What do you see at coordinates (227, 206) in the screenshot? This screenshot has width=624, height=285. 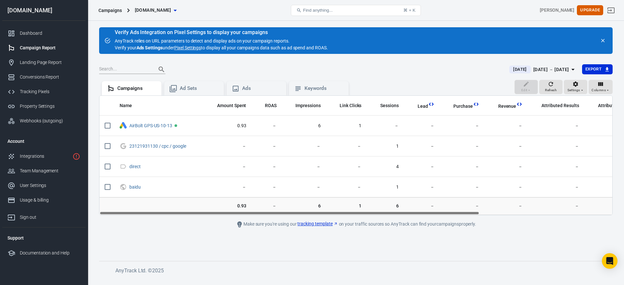 I see `span: 0.93` at bounding box center [227, 206].